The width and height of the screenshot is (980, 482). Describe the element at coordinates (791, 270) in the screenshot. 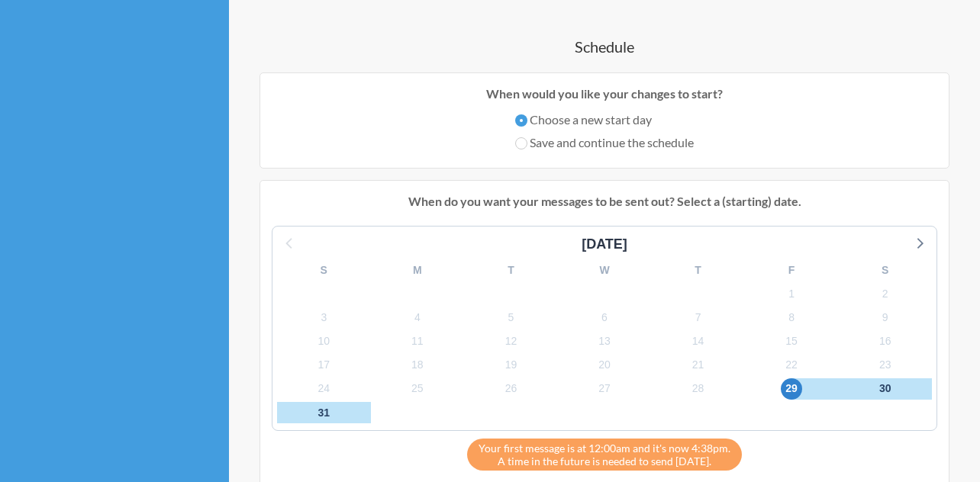

I see `div: F` at that location.